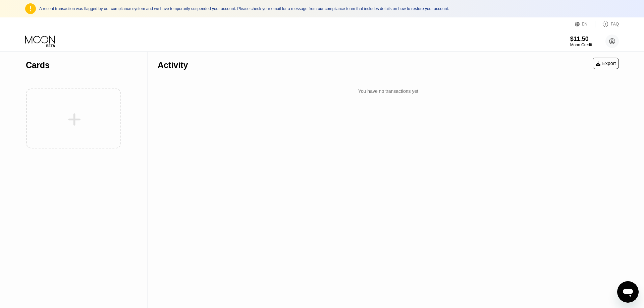  Describe the element at coordinates (606, 64) in the screenshot. I see `div: Export` at that location.